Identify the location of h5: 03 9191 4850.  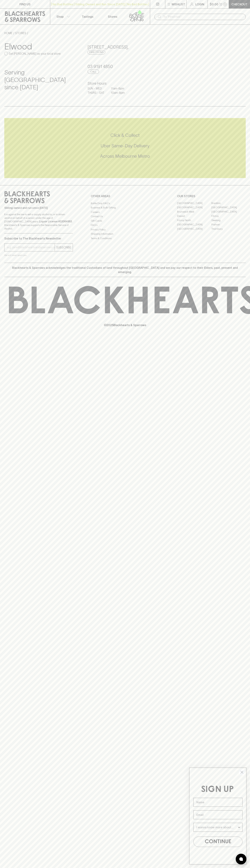
(125, 67).